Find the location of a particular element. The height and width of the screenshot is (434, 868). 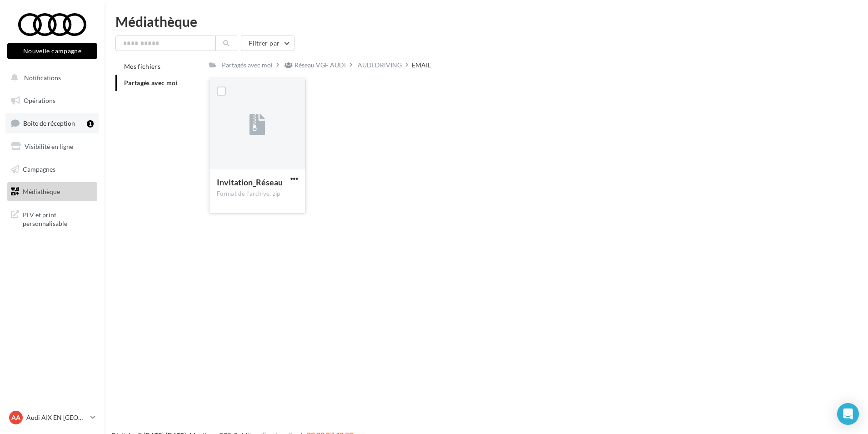

span: Médiathèque is located at coordinates (41, 191).